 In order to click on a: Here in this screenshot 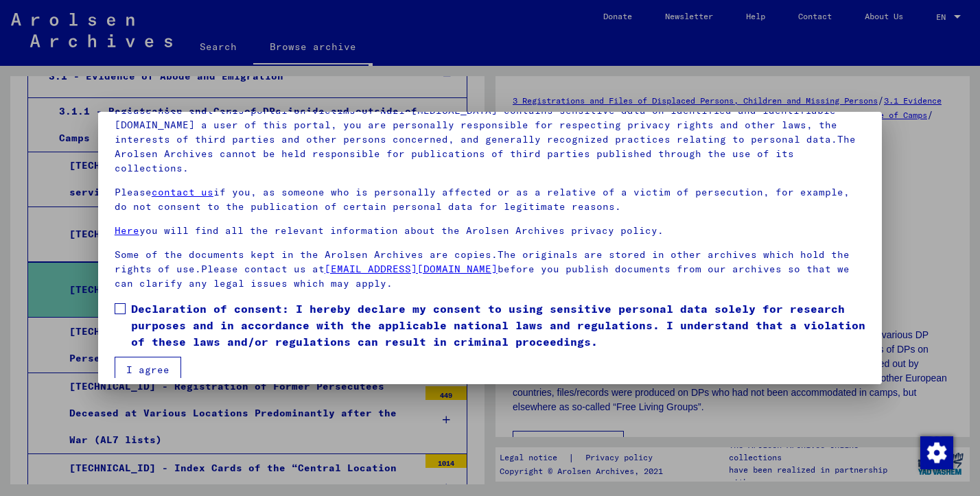, I will do `click(127, 231)`.